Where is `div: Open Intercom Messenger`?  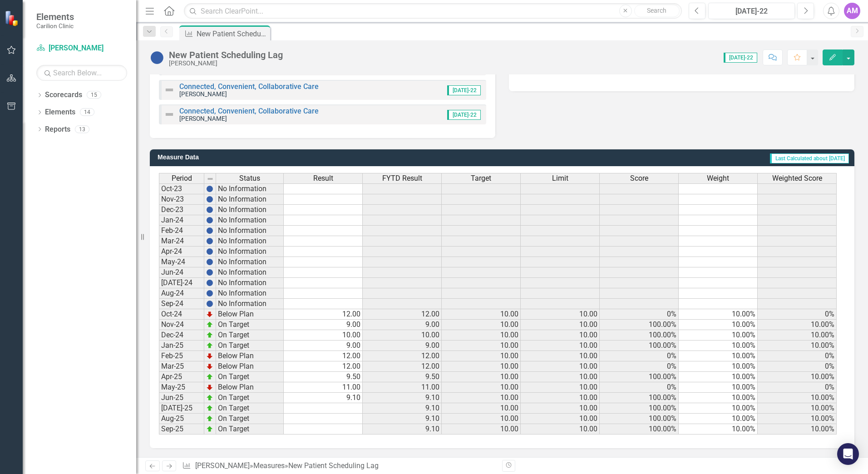
div: Open Intercom Messenger is located at coordinates (848, 453).